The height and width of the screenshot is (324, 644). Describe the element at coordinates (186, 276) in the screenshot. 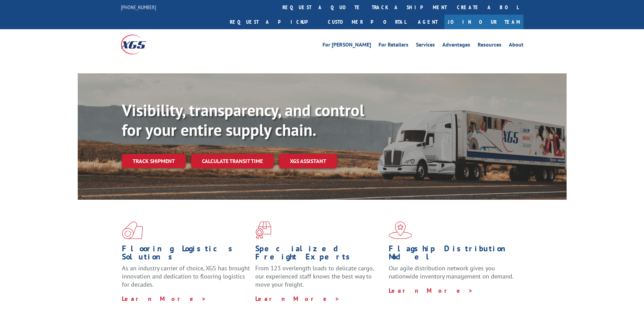

I see `span: As an industry carrier of choice, XGS has brought innovation and dedication to flooring logistics...` at that location.